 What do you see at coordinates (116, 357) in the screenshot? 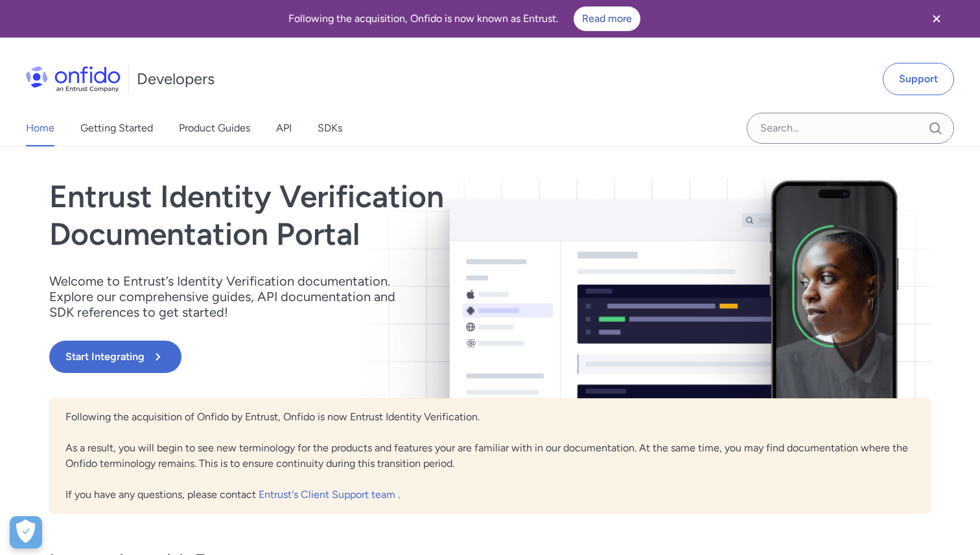
I see `button: Start Integrating` at bounding box center [116, 357].